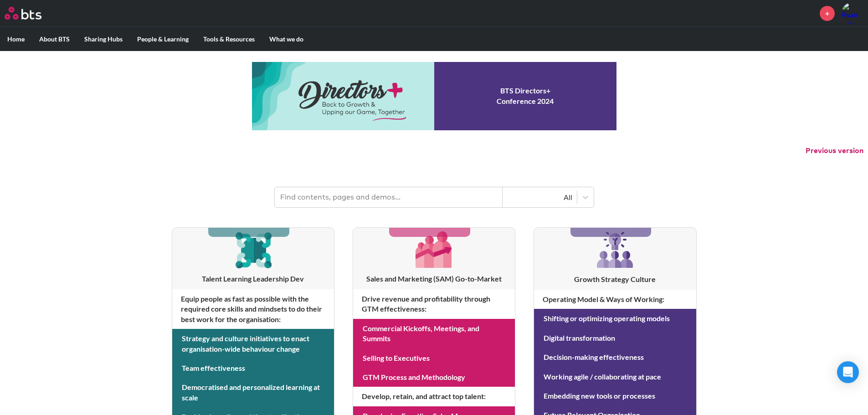  Describe the element at coordinates (229, 39) in the screenshot. I see `label: Tools & Resources` at that location.